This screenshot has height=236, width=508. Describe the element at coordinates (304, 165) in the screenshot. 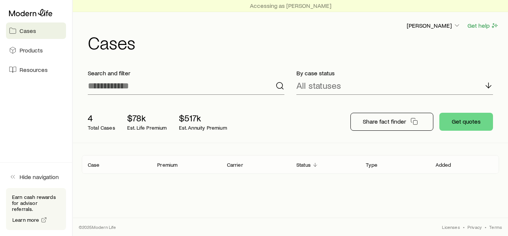

I see `p: Status` at that location.